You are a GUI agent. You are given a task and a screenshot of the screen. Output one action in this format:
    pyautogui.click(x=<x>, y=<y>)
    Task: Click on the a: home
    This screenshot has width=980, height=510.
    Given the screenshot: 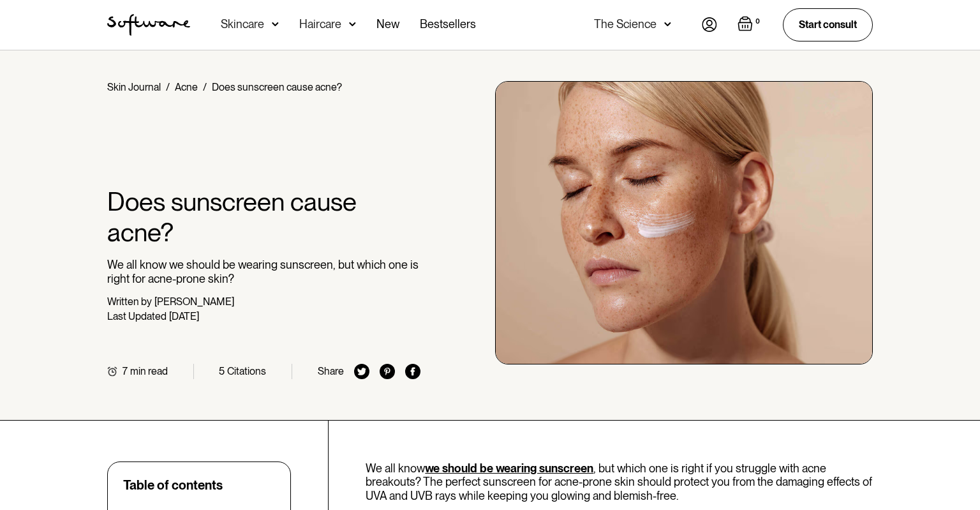 What is the action you would take?
    pyautogui.click(x=148, y=25)
    